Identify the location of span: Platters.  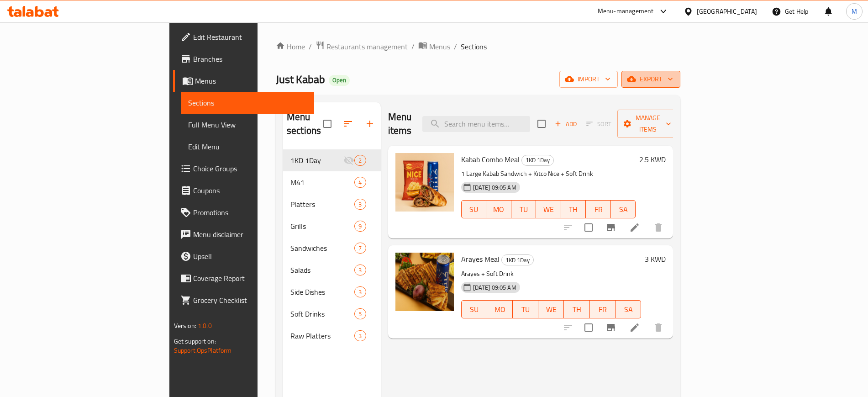
(323, 205).